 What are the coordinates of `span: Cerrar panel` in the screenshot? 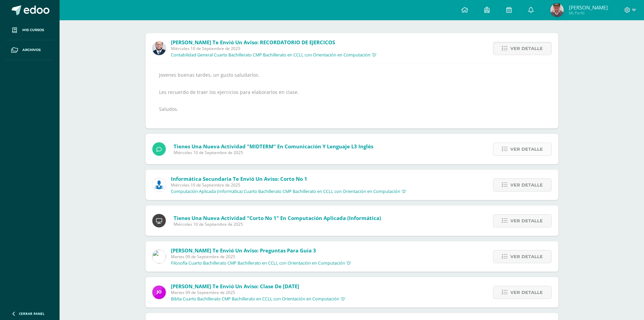 It's located at (32, 314).